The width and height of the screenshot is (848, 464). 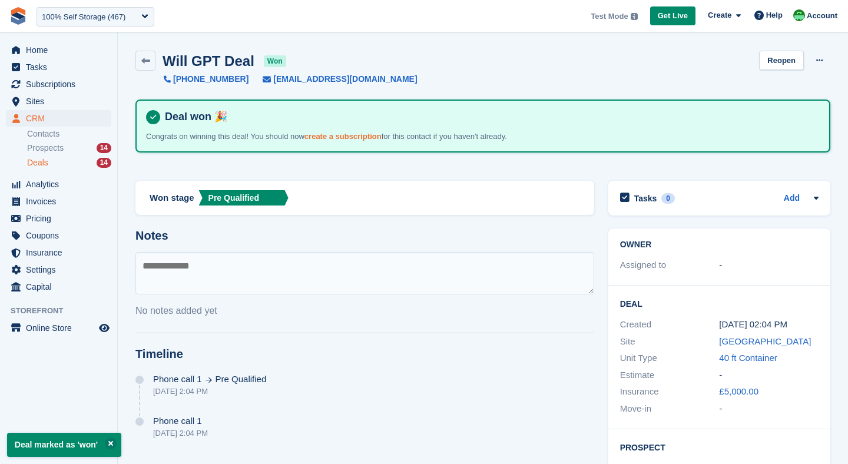 What do you see at coordinates (159, 198) in the screenshot?
I see `span: Won` at bounding box center [159, 198].